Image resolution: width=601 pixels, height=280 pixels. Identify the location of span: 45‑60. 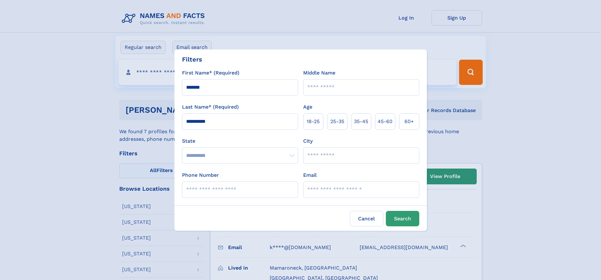
(385, 121).